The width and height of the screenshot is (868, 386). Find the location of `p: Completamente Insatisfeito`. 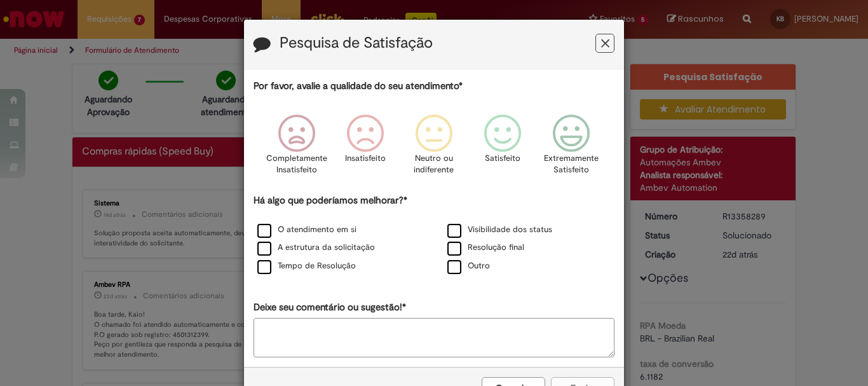

p: Completamente Insatisfeito is located at coordinates (297, 164).